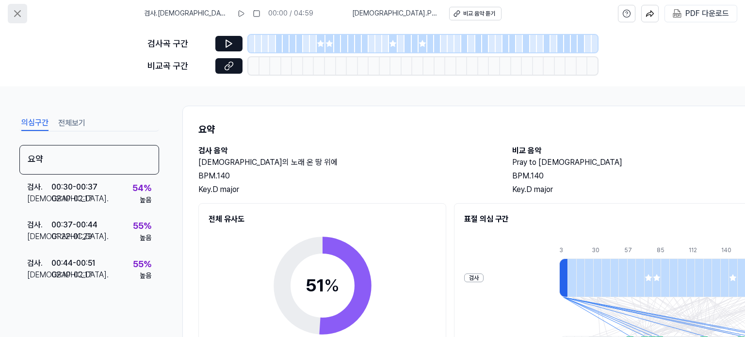  I want to click on div: 00:44 - 00:51, so click(73, 263).